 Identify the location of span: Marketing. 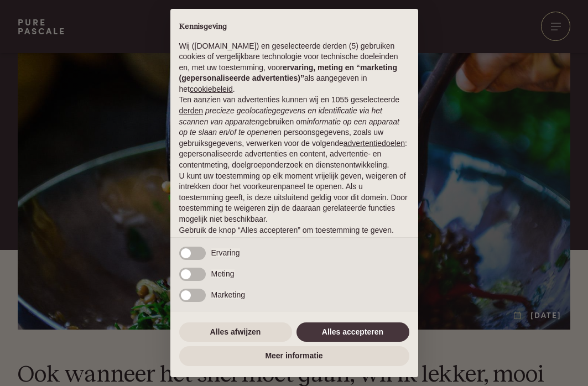
(228, 295).